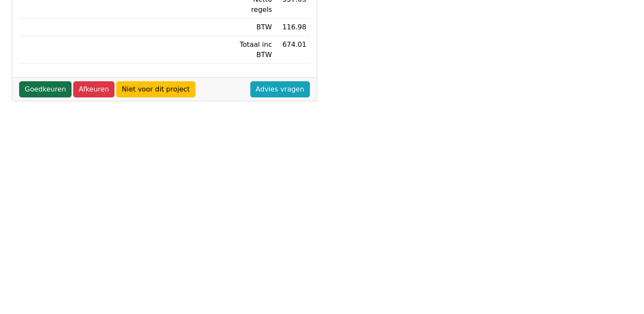 The height and width of the screenshot is (314, 644). I want to click on a: Goedkeuren, so click(45, 89).